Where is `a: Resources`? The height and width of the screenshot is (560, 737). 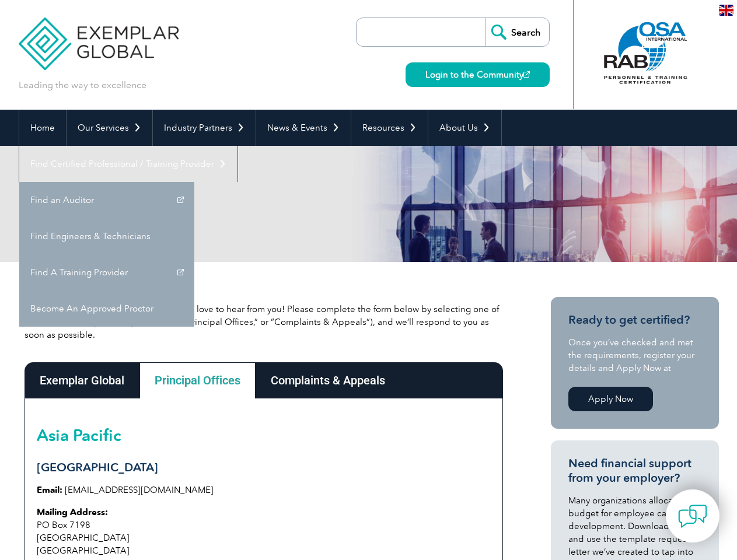
a: Resources is located at coordinates (389, 127).